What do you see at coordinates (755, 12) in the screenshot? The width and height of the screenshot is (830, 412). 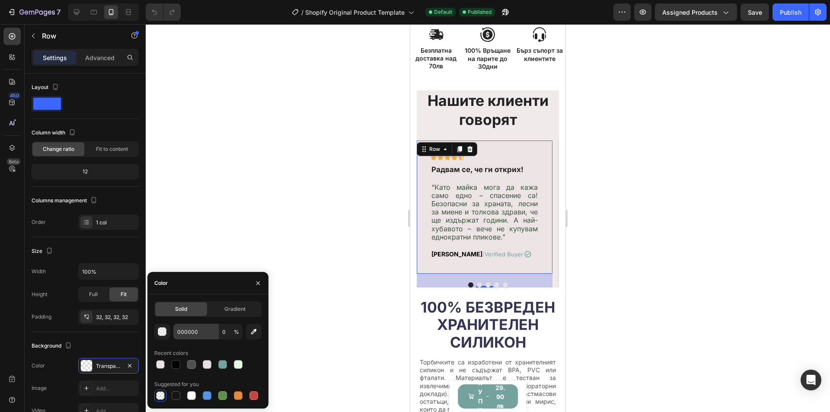 I see `span: Save` at bounding box center [755, 12].